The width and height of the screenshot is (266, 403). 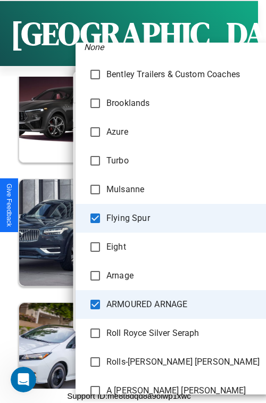 What do you see at coordinates (183, 333) in the screenshot?
I see `span: Roll Royce Silver Seraph` at bounding box center [183, 333].